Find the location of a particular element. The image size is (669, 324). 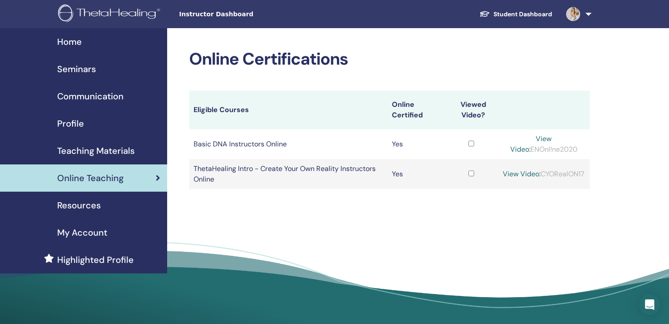

td: ThetaHealing Intro - Create Your Own Reality Instructors Online is located at coordinates (288, 174).